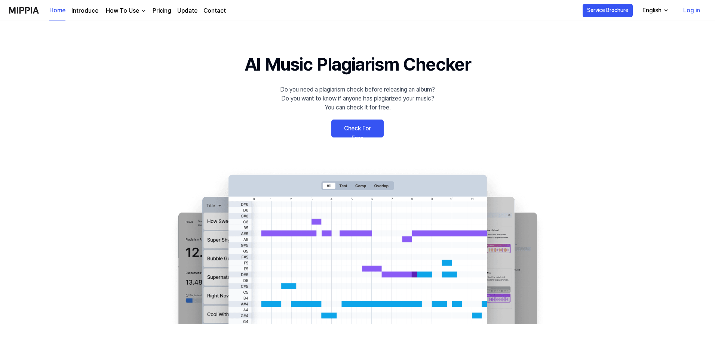 Image resolution: width=715 pixels, height=353 pixels. I want to click on img: main Image, so click(358, 246).